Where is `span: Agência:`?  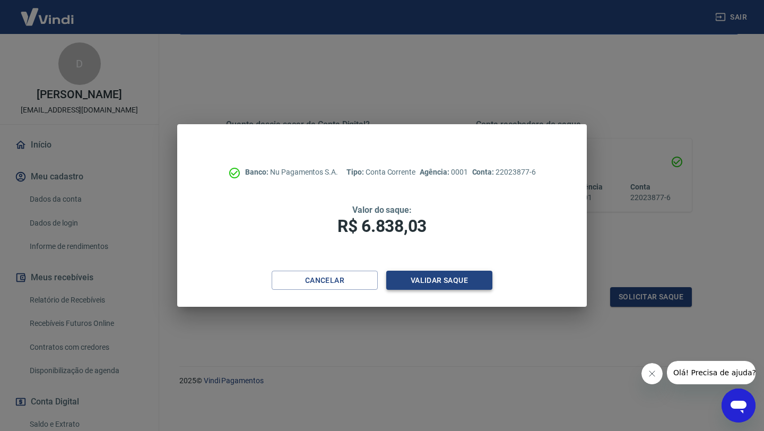 span: Agência: is located at coordinates (435, 172).